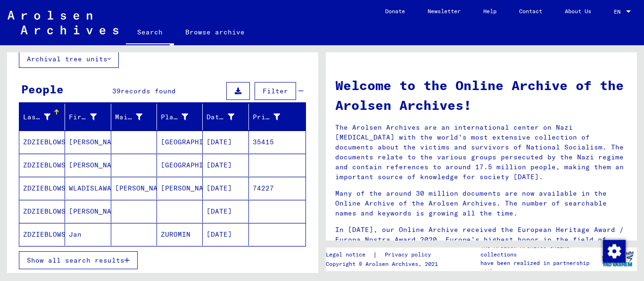  I want to click on p: have been realized in partnership with, so click(539, 267).